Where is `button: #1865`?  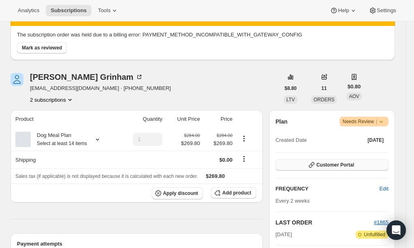 button: #1865 is located at coordinates (381, 222).